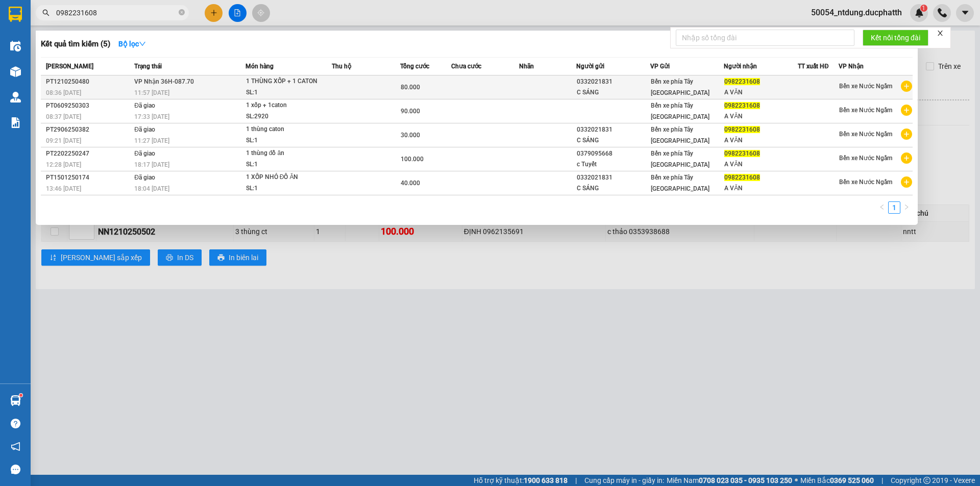 This screenshot has width=980, height=486. What do you see at coordinates (895, 38) in the screenshot?
I see `button: Kết nối tổng đài` at bounding box center [895, 38].